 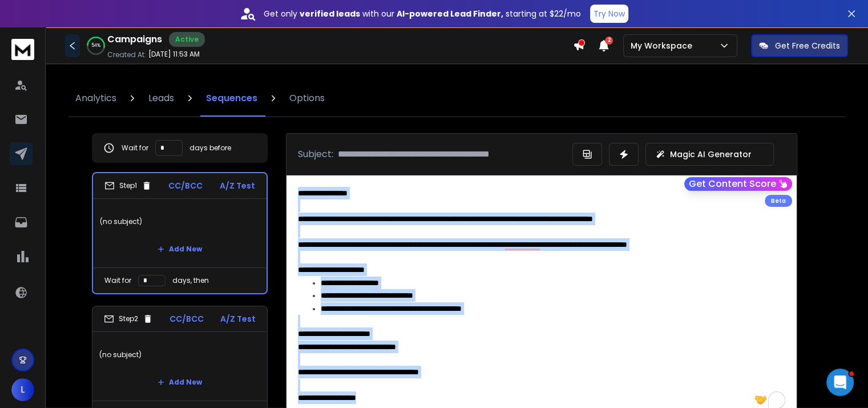 What do you see at coordinates (450, 14) in the screenshot?
I see `strong: AI-powered Lead Finder,` at bounding box center [450, 14].